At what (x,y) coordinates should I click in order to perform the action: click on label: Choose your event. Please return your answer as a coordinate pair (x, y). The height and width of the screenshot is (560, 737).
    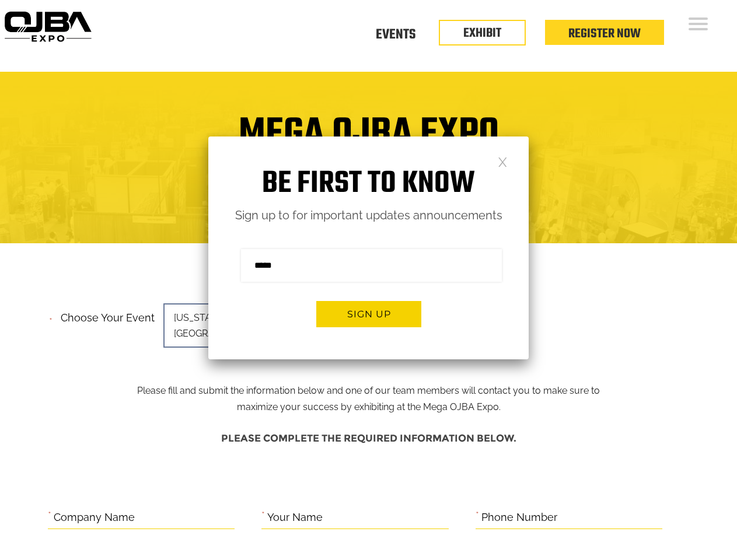
    Looking at the image, I should click on (104, 314).